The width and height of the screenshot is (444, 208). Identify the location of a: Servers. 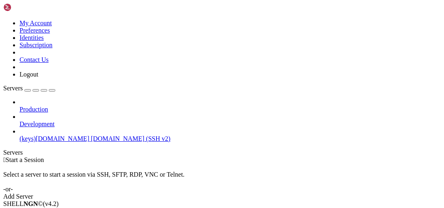
(29, 88).